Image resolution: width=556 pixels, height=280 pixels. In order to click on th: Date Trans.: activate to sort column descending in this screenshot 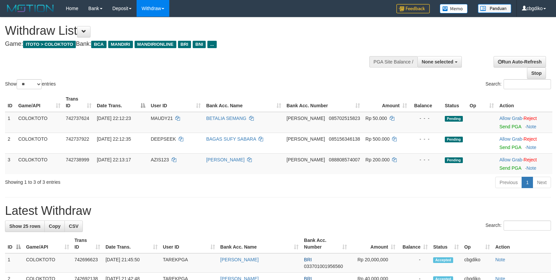, I will do `click(121, 102)`.